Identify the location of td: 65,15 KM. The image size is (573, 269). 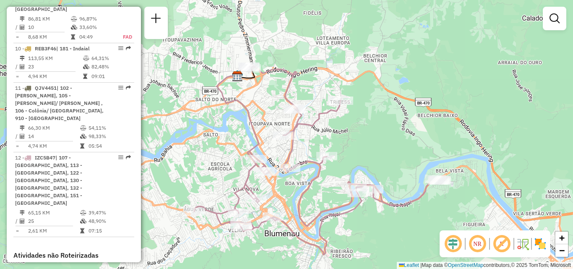
(54, 213).